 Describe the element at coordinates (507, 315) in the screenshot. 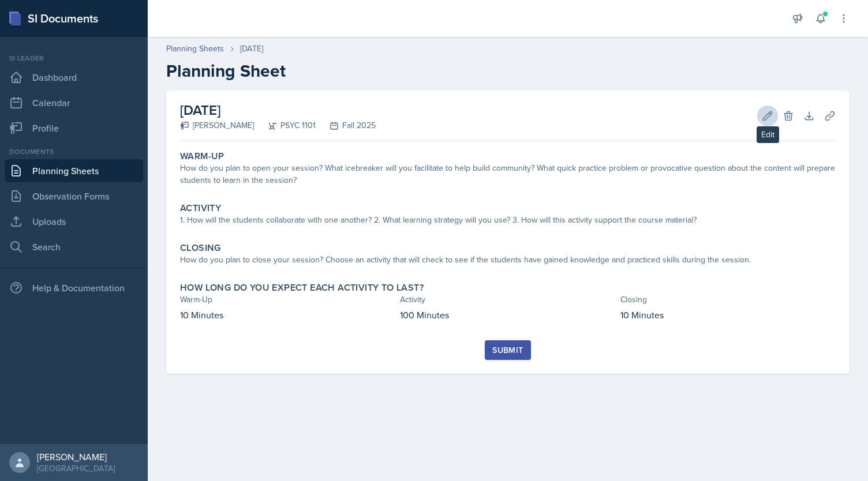

I see `p: 100 Minutes` at that location.